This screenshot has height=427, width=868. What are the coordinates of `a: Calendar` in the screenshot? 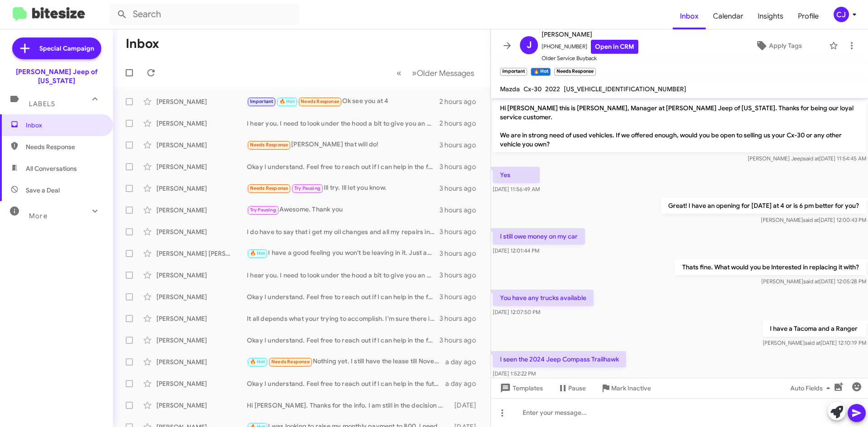 It's located at (728, 17).